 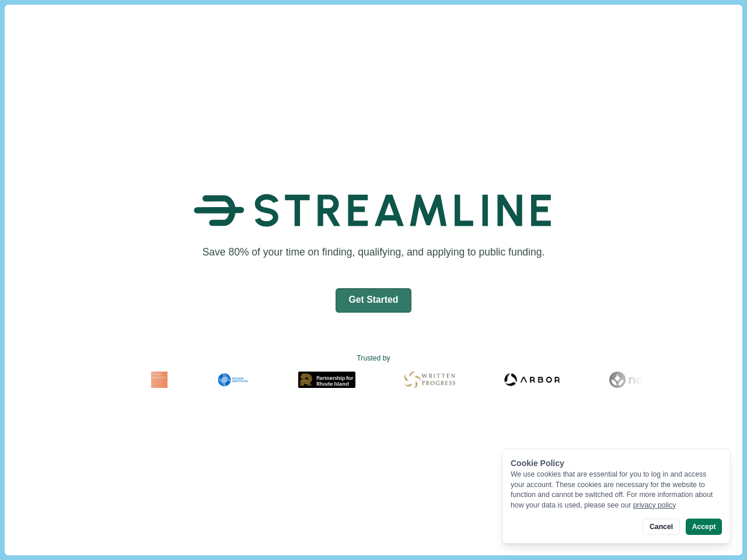 What do you see at coordinates (233, 380) in the screenshot?
I see `img: Milken Institute Logo` at bounding box center [233, 380].